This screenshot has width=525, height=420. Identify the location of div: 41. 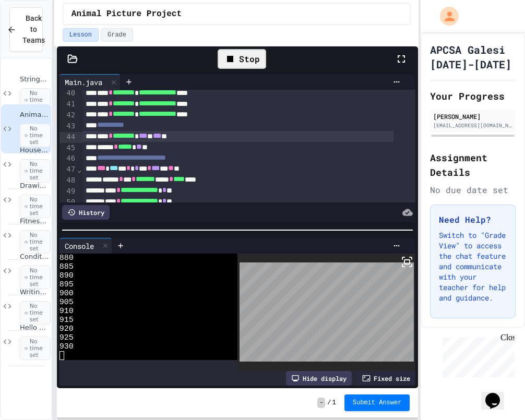
(68, 104).